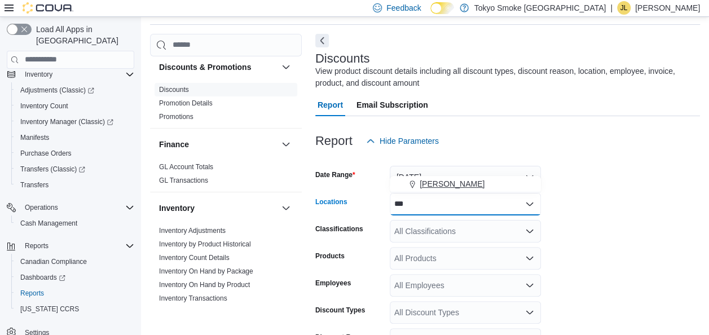 This screenshot has width=709, height=335. Describe the element at coordinates (342, 59) in the screenshot. I see `h3: Discounts` at that location.